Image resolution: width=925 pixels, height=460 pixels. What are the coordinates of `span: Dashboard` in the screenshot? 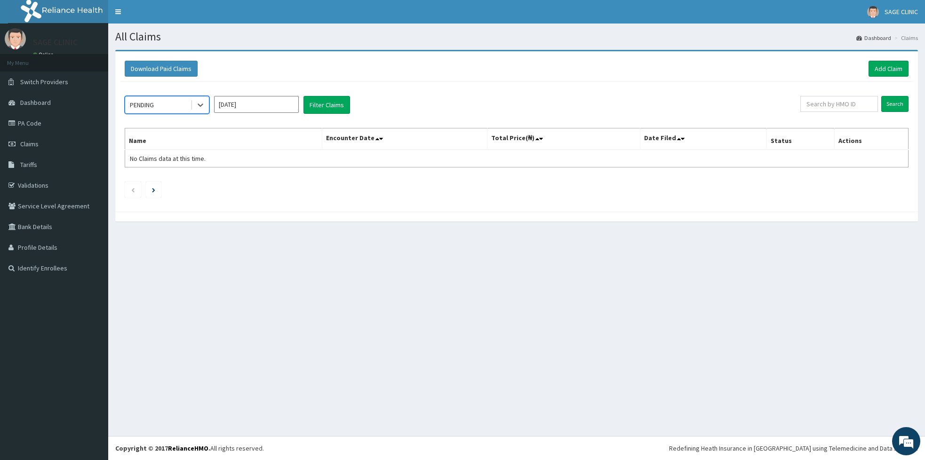 It's located at (35, 103).